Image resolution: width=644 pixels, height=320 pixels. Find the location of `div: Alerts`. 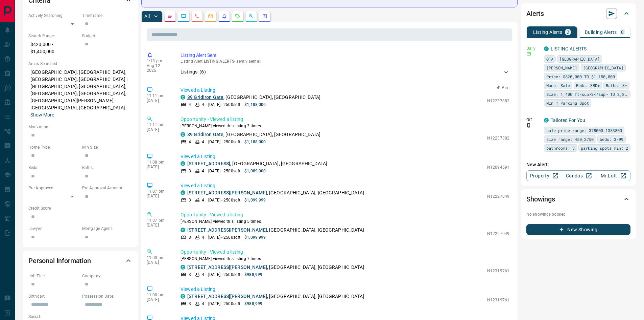

div: Alerts is located at coordinates (579, 14).